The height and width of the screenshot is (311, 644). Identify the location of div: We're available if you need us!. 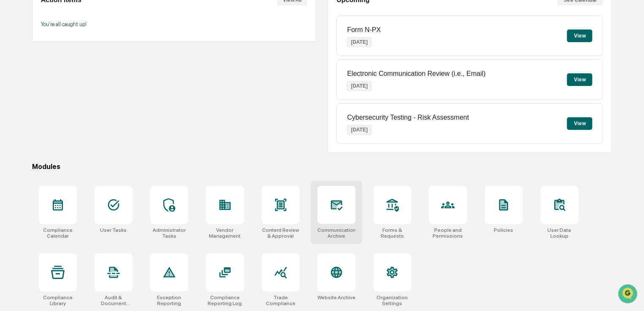
(67, 77).